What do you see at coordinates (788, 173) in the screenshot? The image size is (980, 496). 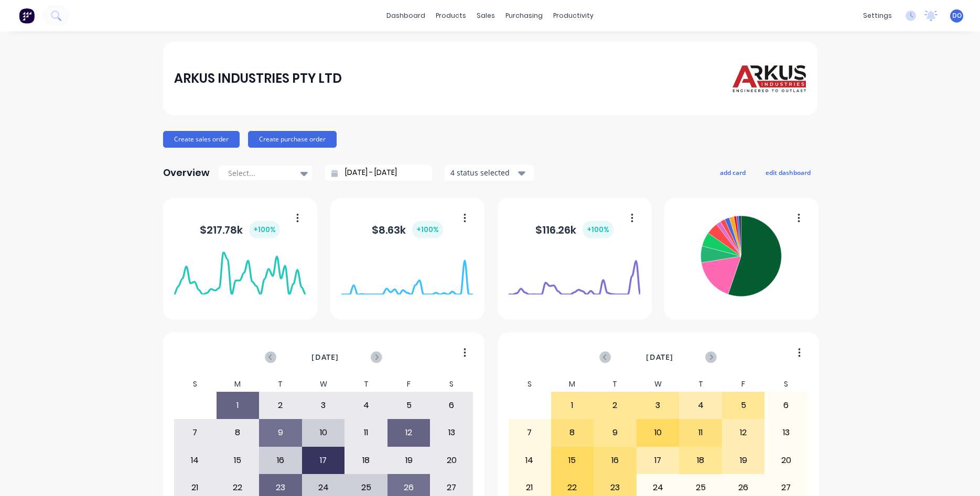 I see `button: edit dashboard` at bounding box center [788, 173].